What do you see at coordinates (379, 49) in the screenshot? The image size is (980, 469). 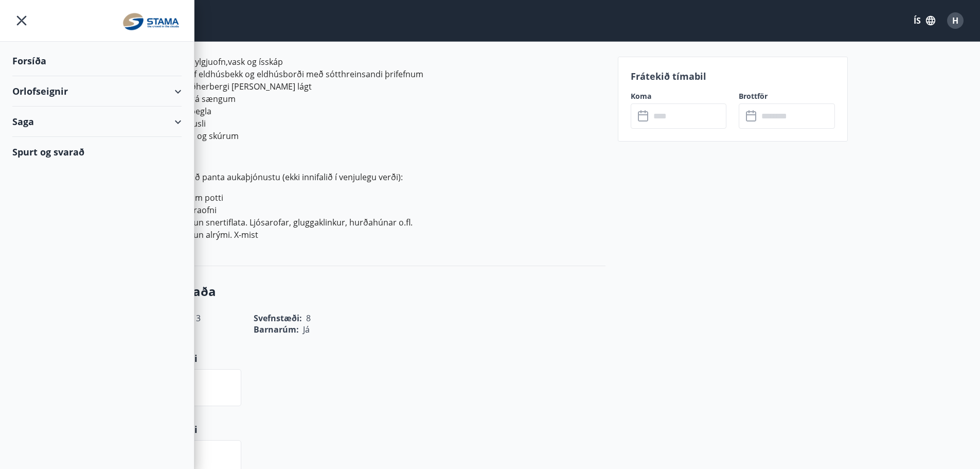 I see `li: O.fl.` at bounding box center [379, 49].